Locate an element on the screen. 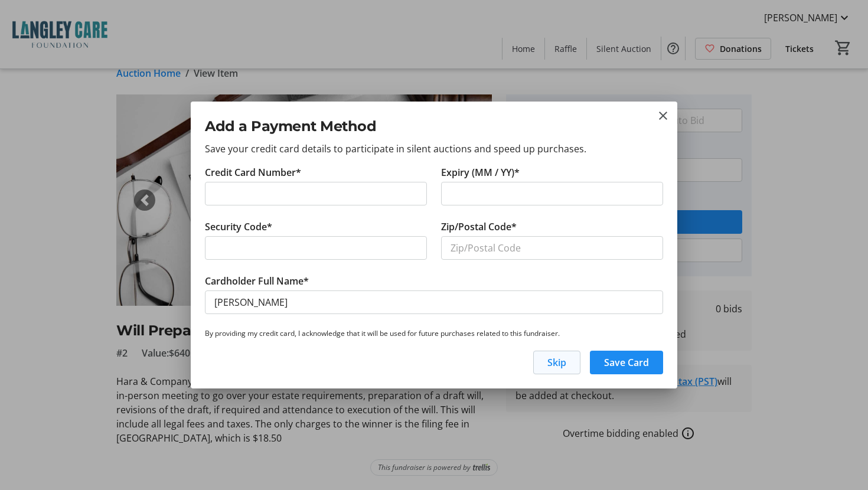 This screenshot has width=868, height=490. button: Save Card is located at coordinates (627, 362).